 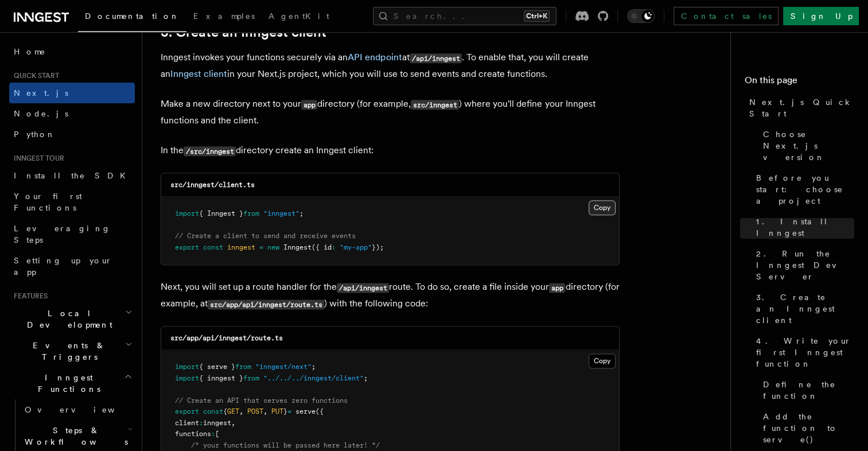 I want to click on span: Your first Functions, so click(x=48, y=202).